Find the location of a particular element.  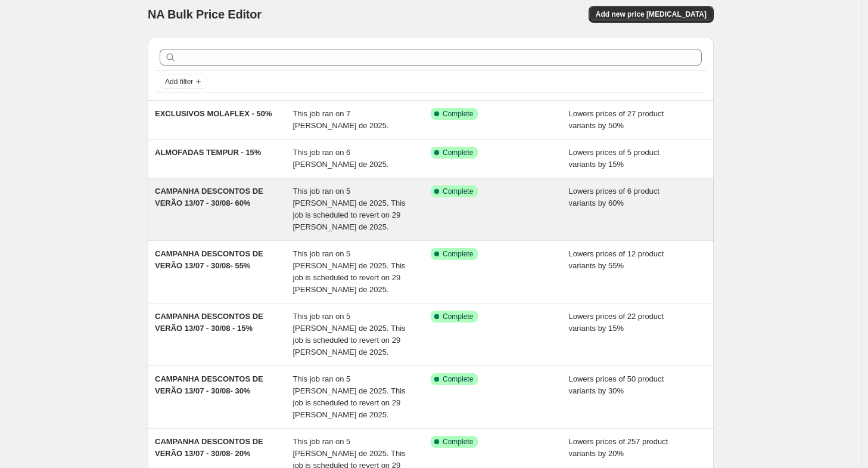

span: Lowers prices of 22 product variants by 15% is located at coordinates (616, 322).